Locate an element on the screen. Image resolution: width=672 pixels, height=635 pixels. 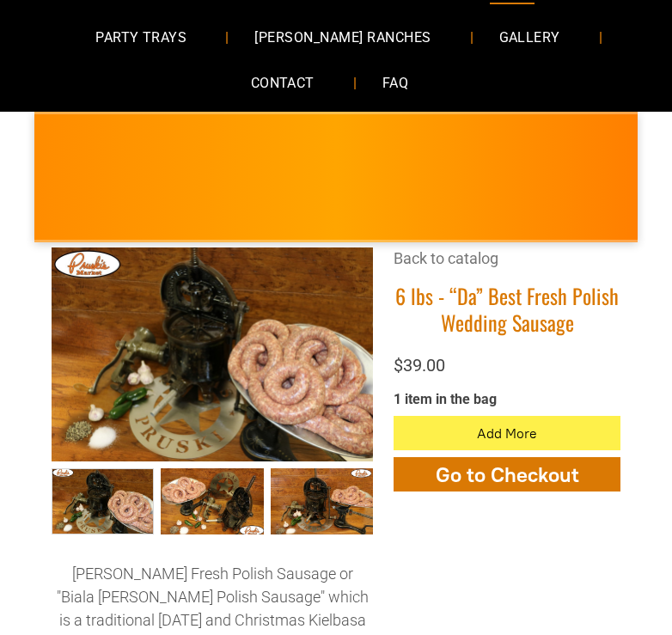
a: “Da” Best Fresh Polish Wedding Sausage002 1 is located at coordinates (212, 502).